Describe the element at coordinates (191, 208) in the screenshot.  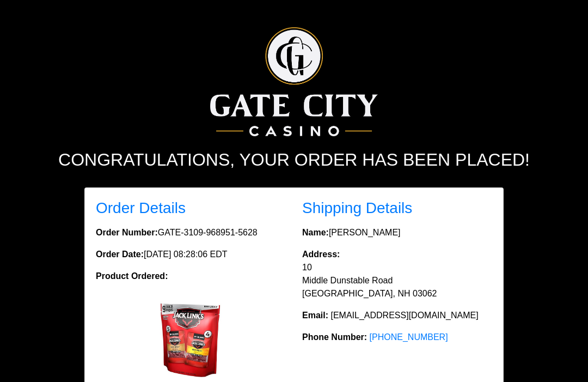
I see `h3: Order Details` at that location.